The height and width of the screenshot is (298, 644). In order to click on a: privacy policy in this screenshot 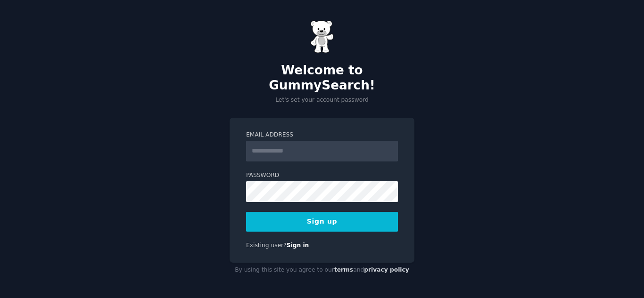, I will do `click(387, 270)`.